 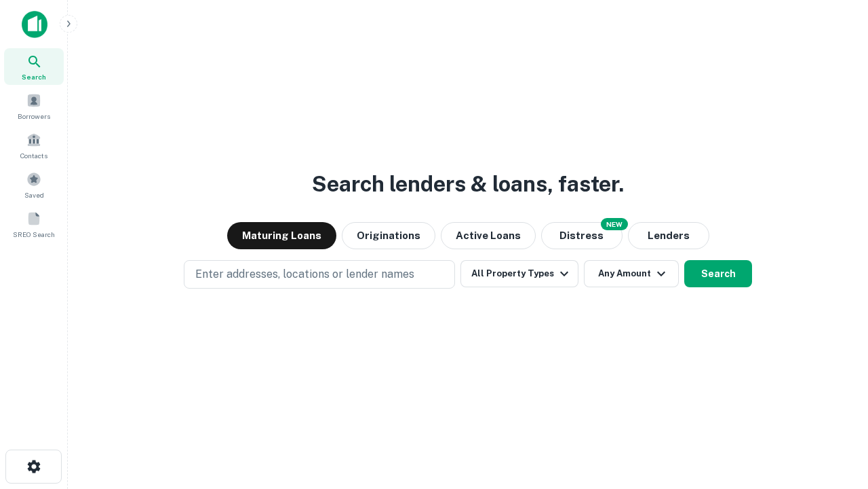 What do you see at coordinates (34, 116) in the screenshot?
I see `span: Borrowers` at bounding box center [34, 116].